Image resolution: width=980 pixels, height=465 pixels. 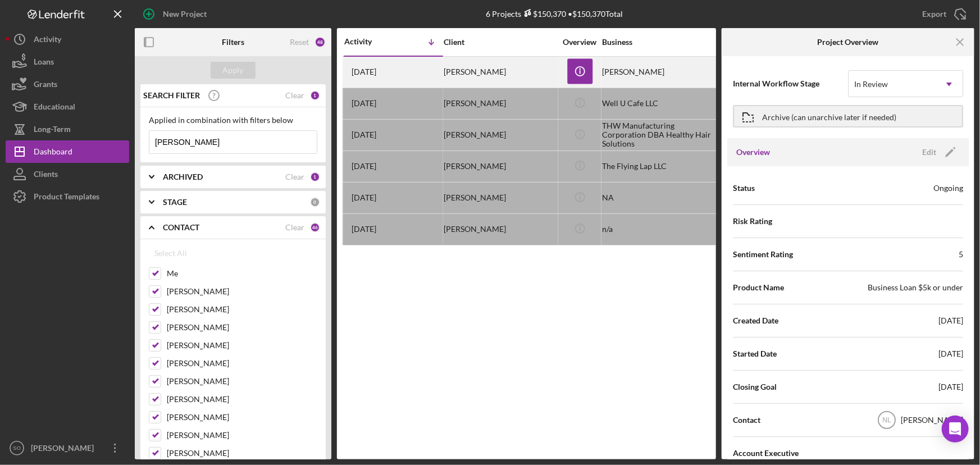 I want to click on div: THW Manufacturing Corporation DBA Healthy Hair Solutions, so click(x=658, y=135).